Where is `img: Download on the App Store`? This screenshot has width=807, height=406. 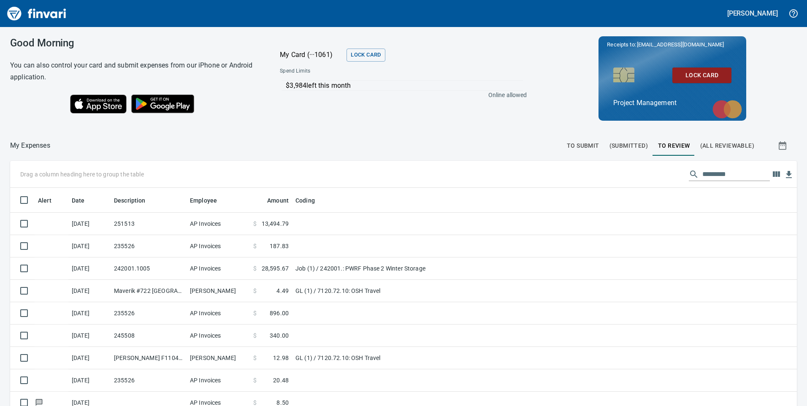 img: Download on the App Store is located at coordinates (98, 104).